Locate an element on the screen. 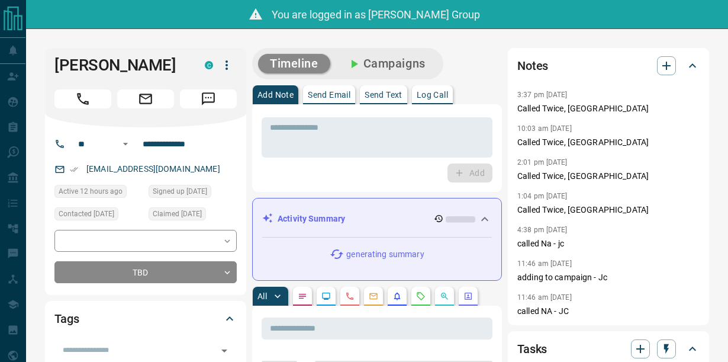 Image resolution: width=728 pixels, height=362 pixels. button: Timeline is located at coordinates (294, 63).